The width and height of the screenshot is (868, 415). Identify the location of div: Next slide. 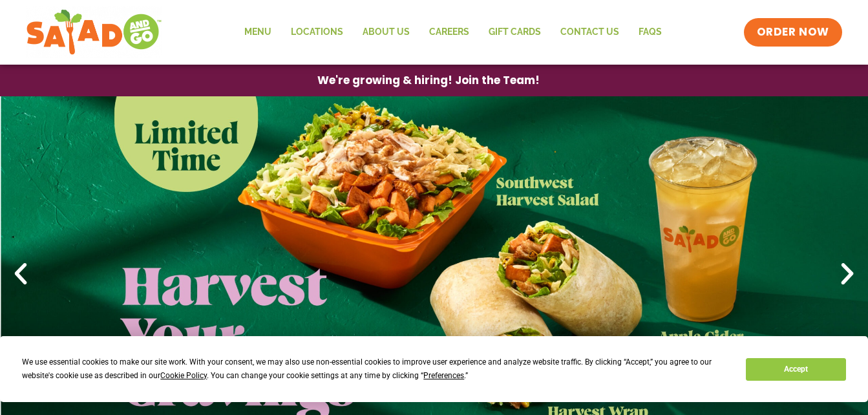
(848, 274).